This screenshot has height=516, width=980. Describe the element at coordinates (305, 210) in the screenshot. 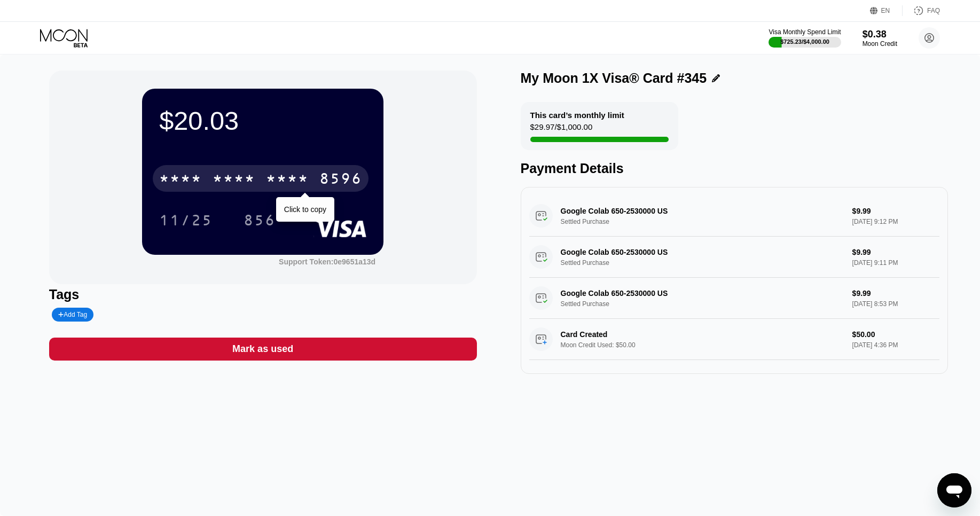

I see `div: Click to copy` at that location.